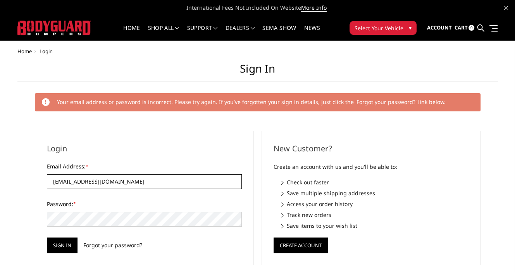 This screenshot has width=515, height=274. Describe the element at coordinates (144, 203) in the screenshot. I see `label: Password:` at that location.